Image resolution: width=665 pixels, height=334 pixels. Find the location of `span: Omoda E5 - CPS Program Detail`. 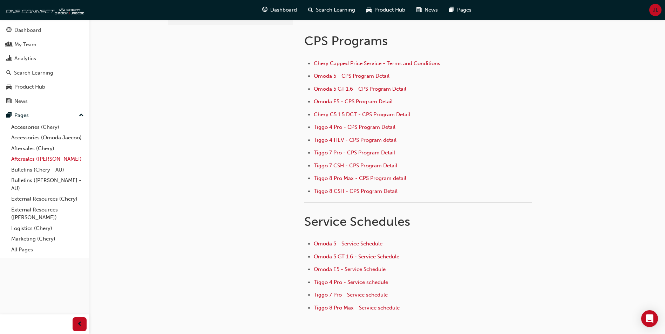

span: Omoda E5 - CPS Program Detail is located at coordinates (353, 102).